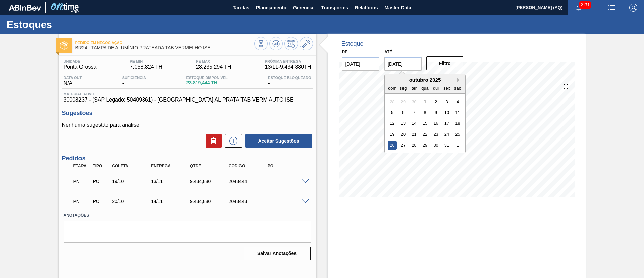 Image resolution: width=644 pixels, height=278 pixels. Describe the element at coordinates (392, 123) in the screenshot. I see `div: Choose domingo, 12 de outubro de 2025` at that location.